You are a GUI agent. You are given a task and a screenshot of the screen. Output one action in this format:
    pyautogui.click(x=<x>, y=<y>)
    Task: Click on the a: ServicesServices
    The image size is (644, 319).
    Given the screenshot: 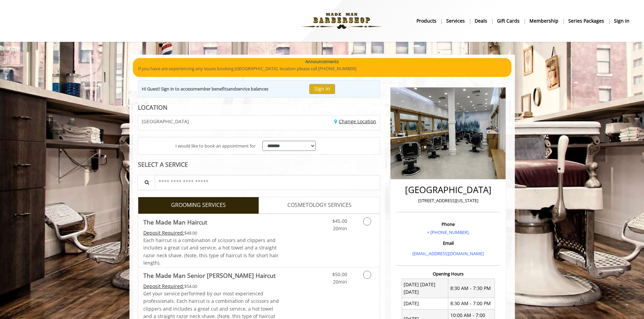 What is the action you would take?
    pyautogui.click(x=456, y=21)
    